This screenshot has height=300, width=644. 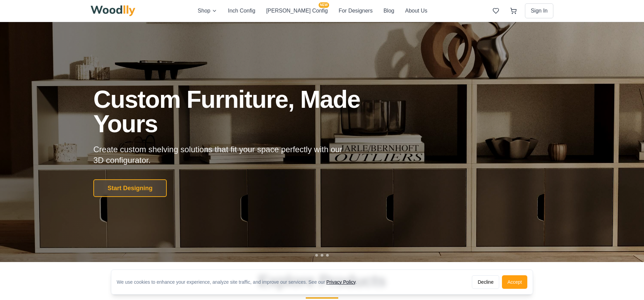 What do you see at coordinates (324, 5) in the screenshot?
I see `span: NEW` at bounding box center [324, 5].